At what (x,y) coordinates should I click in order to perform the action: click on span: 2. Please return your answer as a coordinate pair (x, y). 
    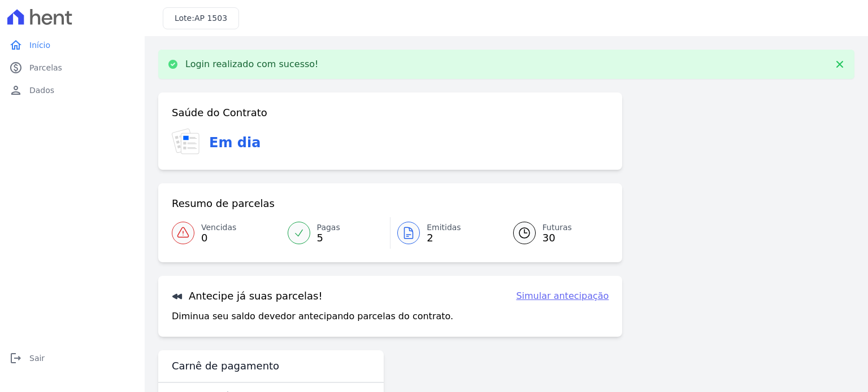
    Looking at the image, I should click on (443, 238).